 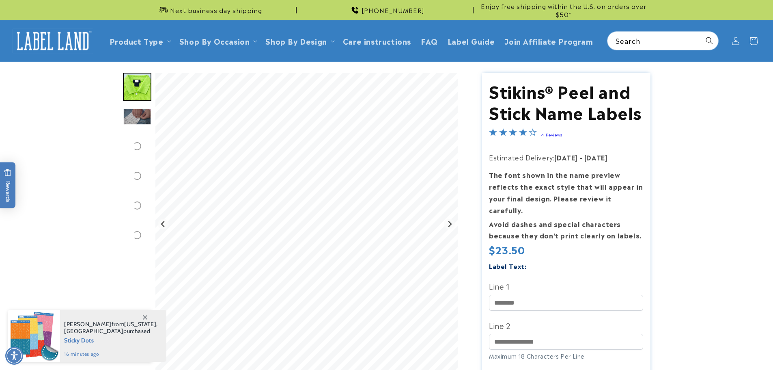 What do you see at coordinates (507, 249) in the screenshot?
I see `span: $23.50` at bounding box center [507, 249].